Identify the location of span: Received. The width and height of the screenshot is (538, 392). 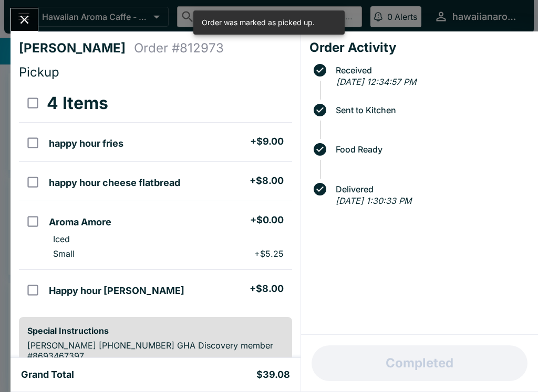
(430, 70).